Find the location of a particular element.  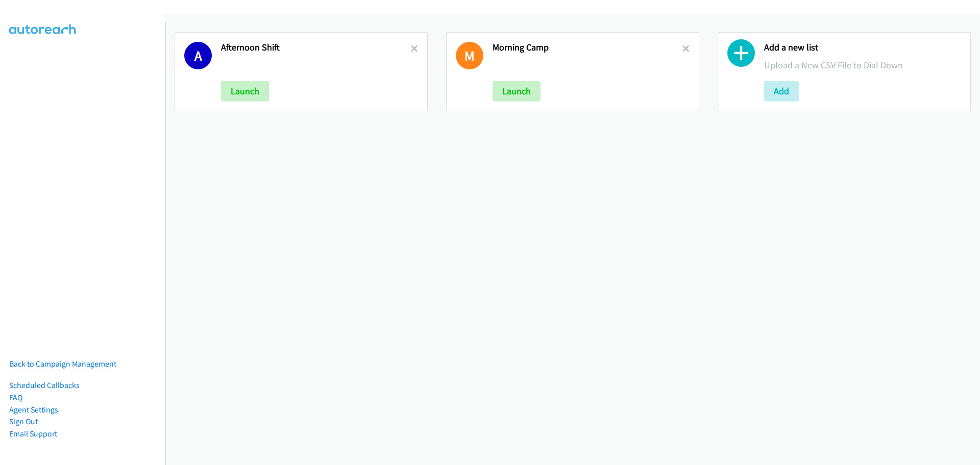

h2: Morning Camp is located at coordinates (587, 48).